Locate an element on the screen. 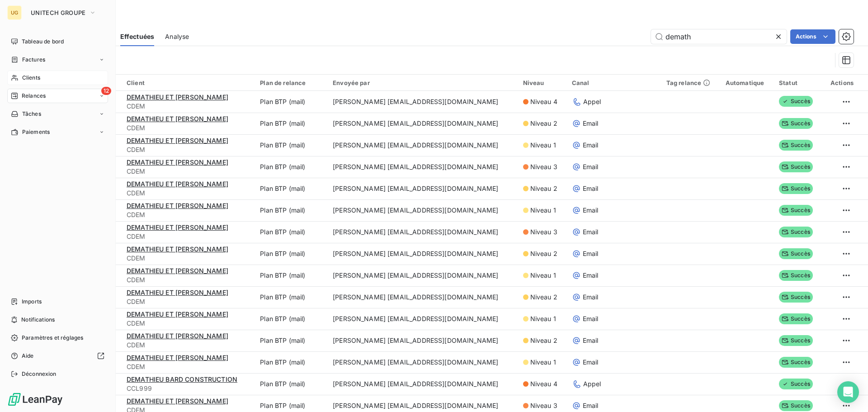 The width and height of the screenshot is (868, 412). div: Automatique is located at coordinates (747, 83).